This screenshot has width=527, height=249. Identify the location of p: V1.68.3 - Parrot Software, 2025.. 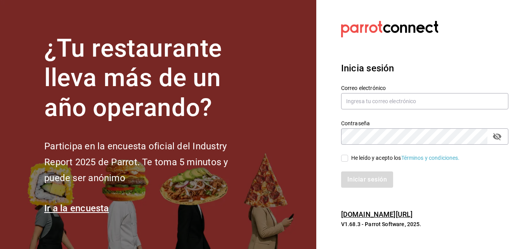
(424, 224).